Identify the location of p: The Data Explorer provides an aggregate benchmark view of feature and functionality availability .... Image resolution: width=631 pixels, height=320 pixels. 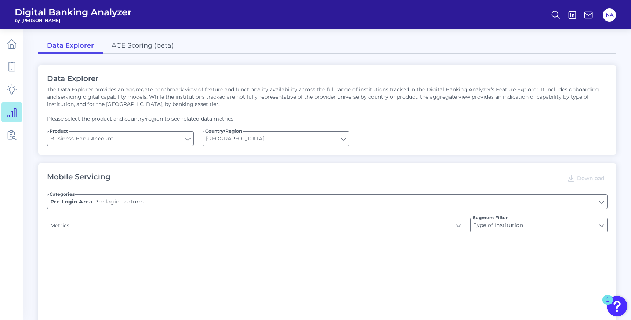
(327, 97).